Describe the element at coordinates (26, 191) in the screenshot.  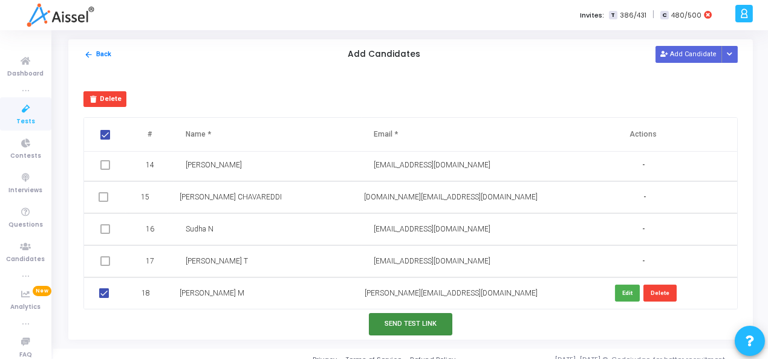
I see `span: Interviews` at that location.